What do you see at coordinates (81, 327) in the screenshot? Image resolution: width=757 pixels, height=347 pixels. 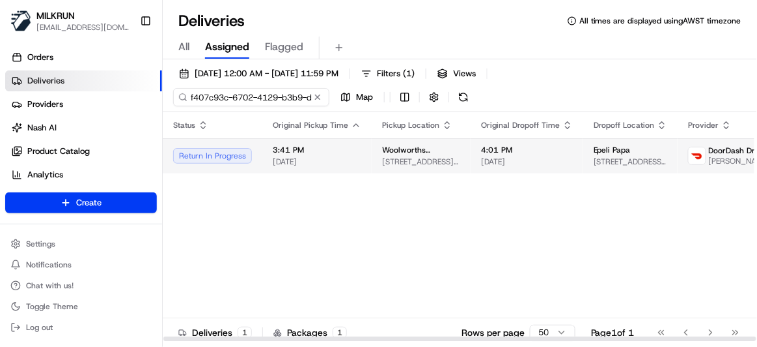 I see `button: Log out` at bounding box center [81, 327].